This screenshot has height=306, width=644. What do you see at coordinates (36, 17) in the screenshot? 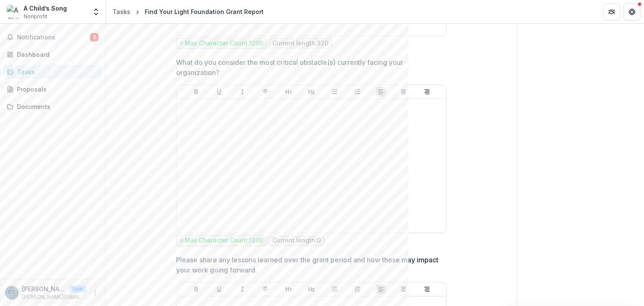
I see `span: Nonprofit` at bounding box center [36, 17].